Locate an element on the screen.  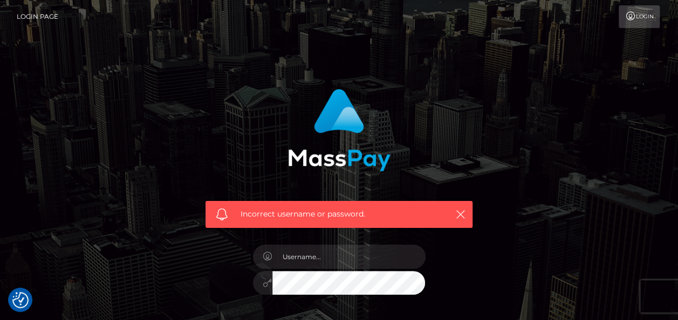
img: MassPay Login is located at coordinates (339, 130).